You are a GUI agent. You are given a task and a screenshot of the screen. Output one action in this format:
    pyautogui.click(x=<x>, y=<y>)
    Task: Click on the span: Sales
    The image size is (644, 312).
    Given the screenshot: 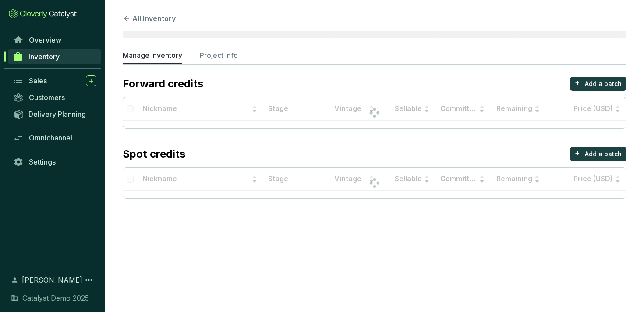 What is the action you would take?
    pyautogui.click(x=38, y=81)
    